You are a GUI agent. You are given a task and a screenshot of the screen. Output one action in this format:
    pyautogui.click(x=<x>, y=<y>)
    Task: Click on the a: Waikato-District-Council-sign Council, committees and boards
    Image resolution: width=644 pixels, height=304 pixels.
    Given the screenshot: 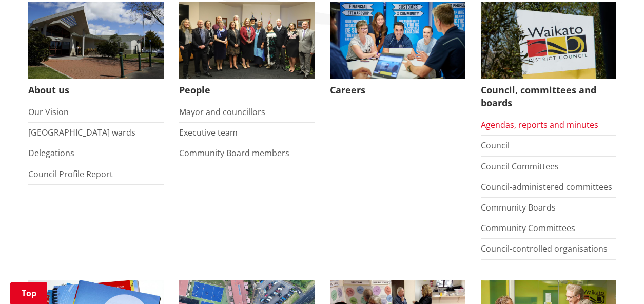 What is the action you would take?
    pyautogui.click(x=549, y=58)
    